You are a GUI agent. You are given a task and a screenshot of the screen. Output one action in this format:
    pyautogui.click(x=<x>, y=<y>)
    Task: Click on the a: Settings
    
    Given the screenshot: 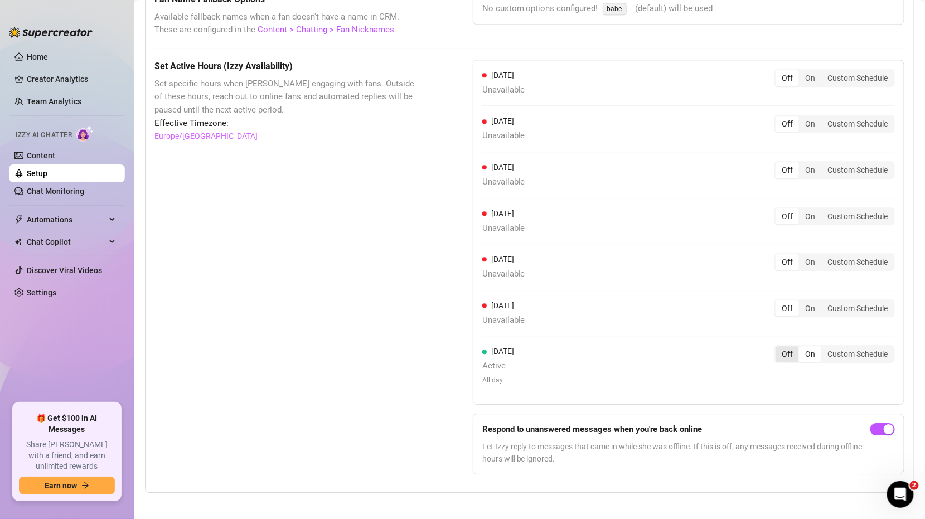 What is the action you would take?
    pyautogui.click(x=41, y=293)
    